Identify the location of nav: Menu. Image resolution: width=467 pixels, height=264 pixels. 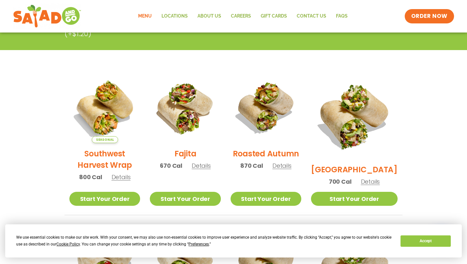
(243, 16).